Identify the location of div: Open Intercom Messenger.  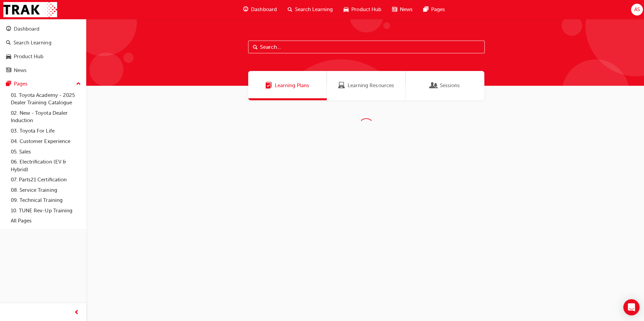
(629, 306).